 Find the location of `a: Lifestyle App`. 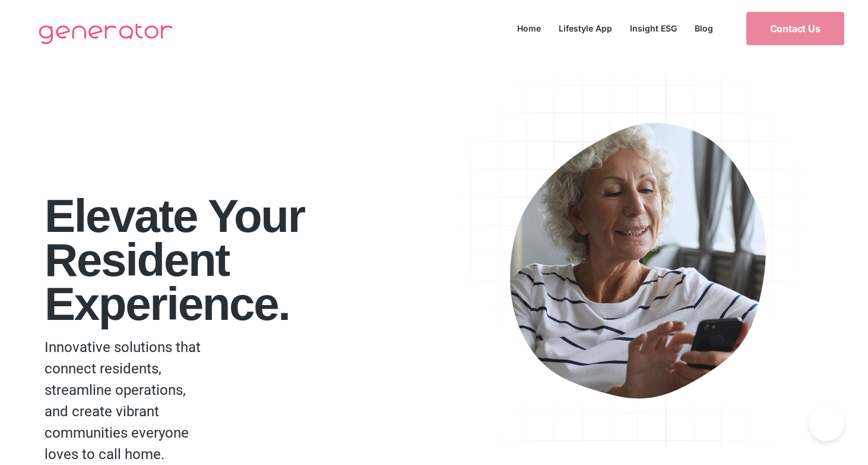

a: Lifestyle App is located at coordinates (585, 28).